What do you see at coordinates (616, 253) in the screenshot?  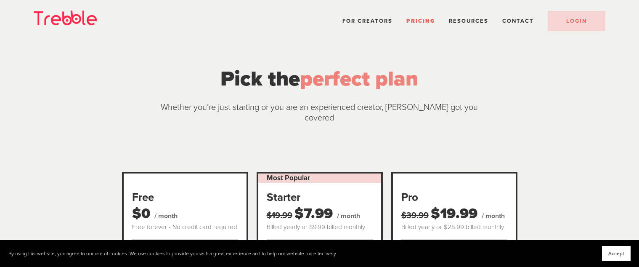 I see `button: Accept` at bounding box center [616, 253].